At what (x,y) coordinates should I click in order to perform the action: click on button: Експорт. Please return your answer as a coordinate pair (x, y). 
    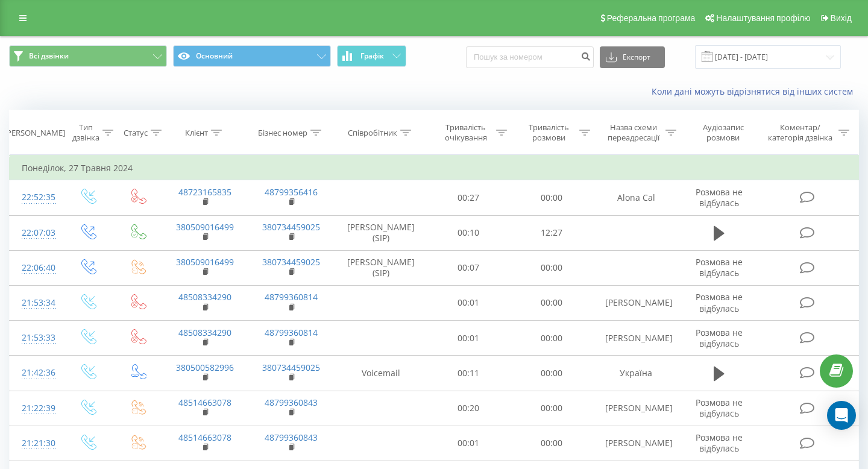
    Looking at the image, I should click on (632, 58).